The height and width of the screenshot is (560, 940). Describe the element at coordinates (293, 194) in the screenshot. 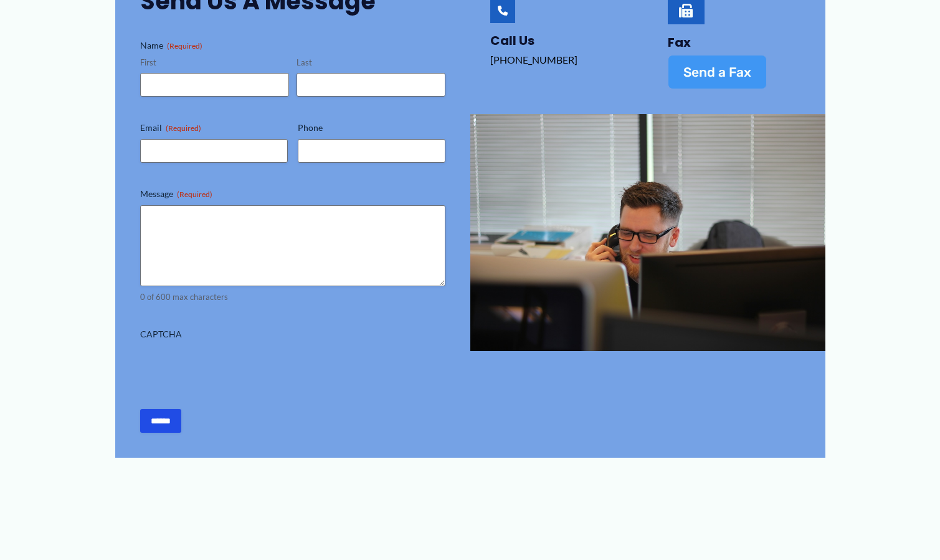

I see `label: Message` at that location.